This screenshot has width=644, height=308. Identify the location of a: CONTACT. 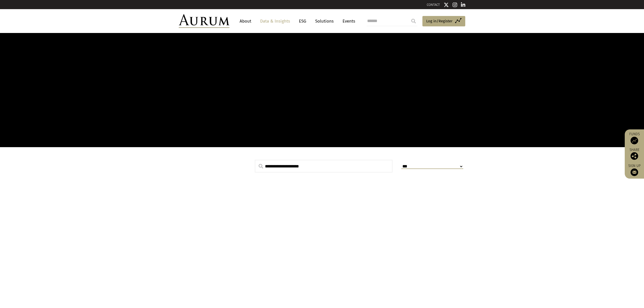
(434, 5).